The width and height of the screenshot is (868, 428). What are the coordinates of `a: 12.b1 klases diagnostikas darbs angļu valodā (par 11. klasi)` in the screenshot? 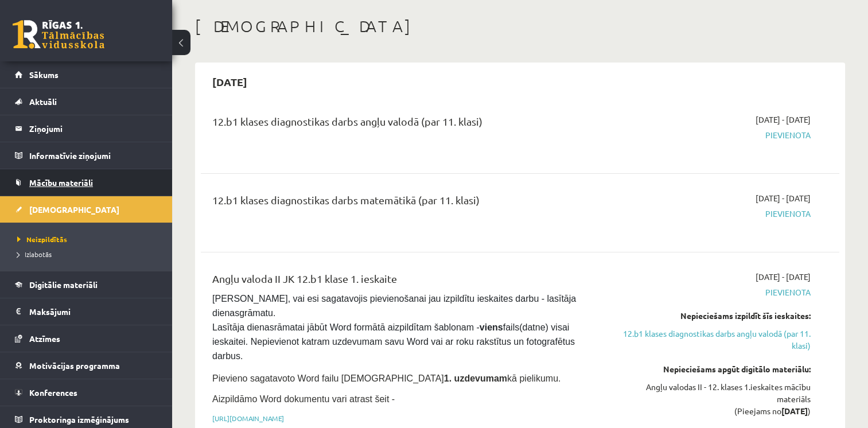 It's located at (717, 340).